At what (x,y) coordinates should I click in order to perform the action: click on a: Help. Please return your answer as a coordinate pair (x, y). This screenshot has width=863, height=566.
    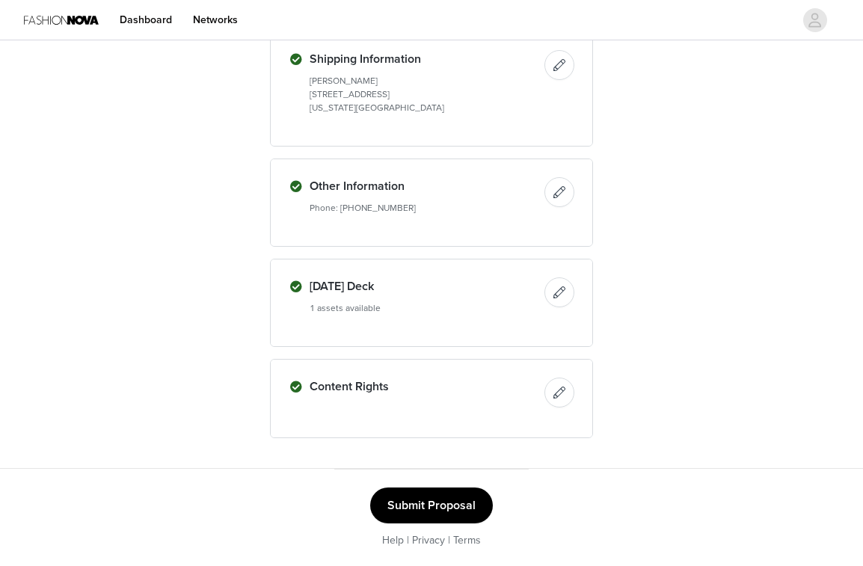
    Looking at the image, I should click on (393, 540).